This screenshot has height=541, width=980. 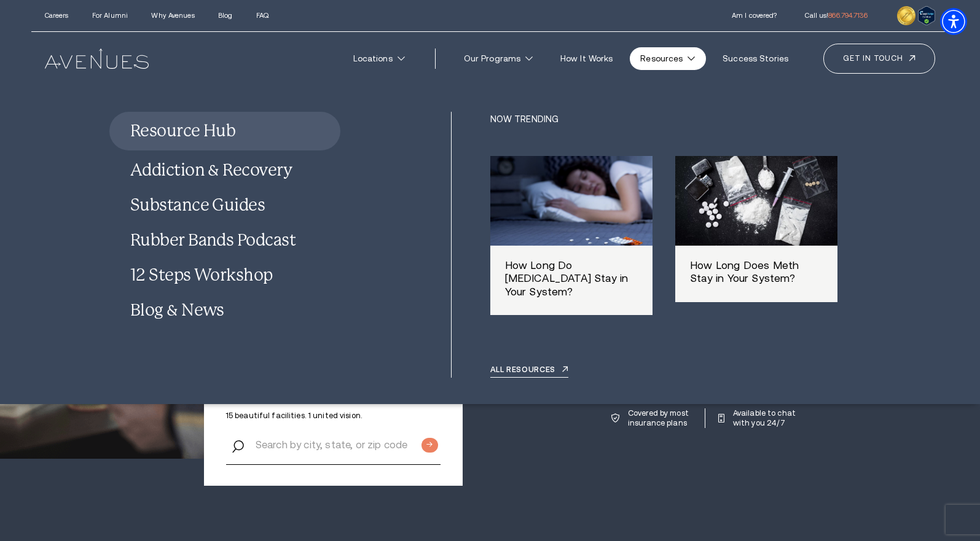 I want to click on input: Search by city, state, or zip code, so click(x=334, y=445).